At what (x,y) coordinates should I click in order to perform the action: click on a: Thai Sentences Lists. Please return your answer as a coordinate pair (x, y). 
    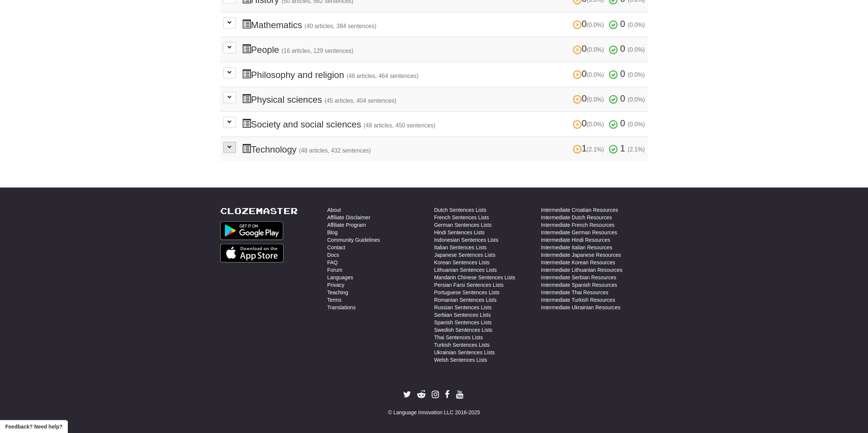
    Looking at the image, I should click on (458, 338).